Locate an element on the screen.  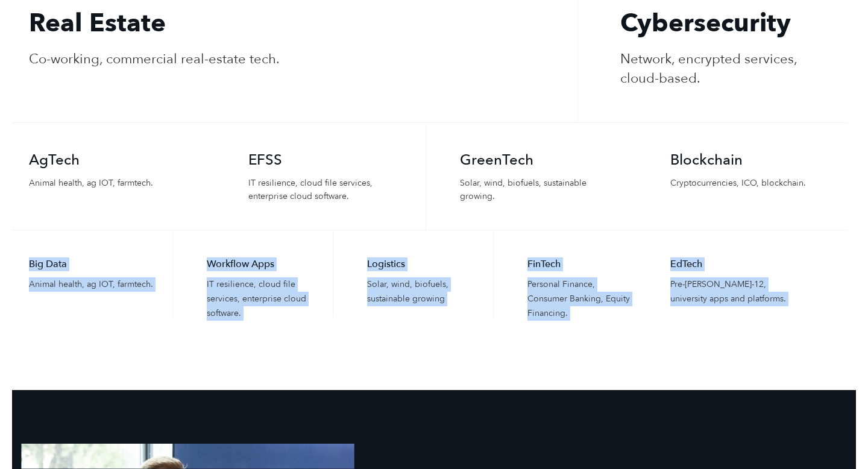
p: Network, encrypted services, cloud-based. is located at coordinates (725, 68).